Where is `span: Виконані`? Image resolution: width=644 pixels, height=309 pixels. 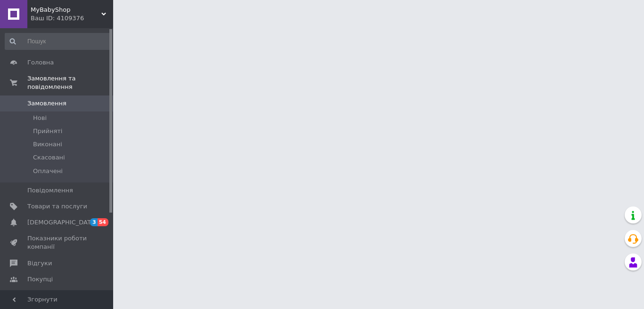 span: Виконані is located at coordinates (48, 145).